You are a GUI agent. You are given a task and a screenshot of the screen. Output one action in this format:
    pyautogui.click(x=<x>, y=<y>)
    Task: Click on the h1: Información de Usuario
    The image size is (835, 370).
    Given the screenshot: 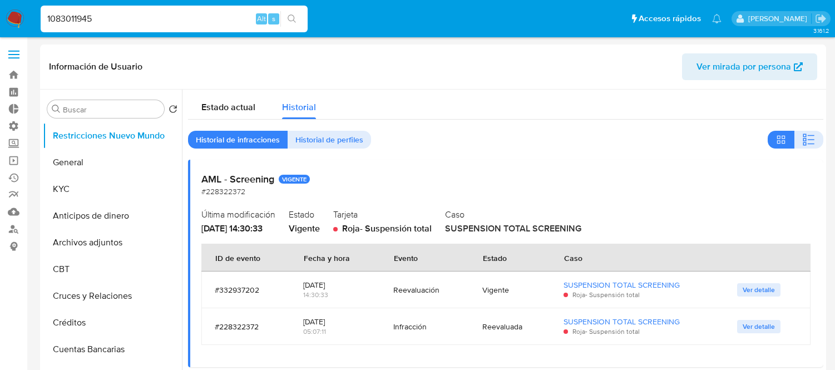 What is the action you would take?
    pyautogui.click(x=96, y=67)
    